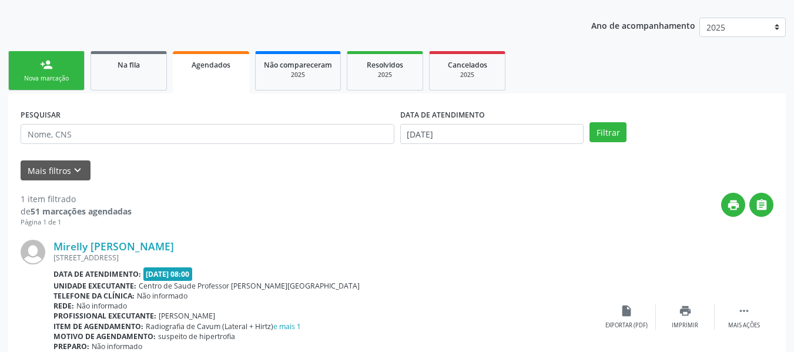 The width and height of the screenshot is (794, 352). Describe the element at coordinates (492, 134) in the screenshot. I see `input: Selecione um intervalo` at that location.